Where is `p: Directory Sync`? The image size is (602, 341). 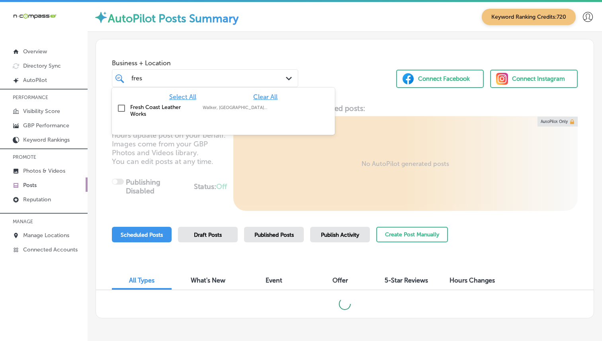
p: Directory Sync is located at coordinates (42, 66).